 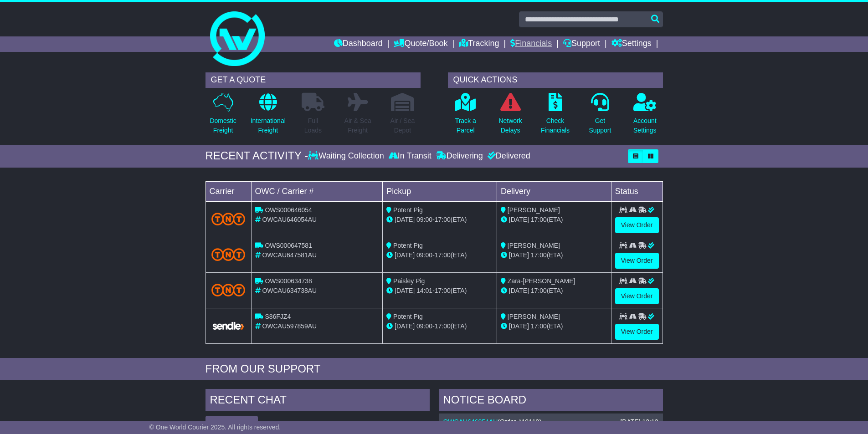 I want to click on div: In Transit, so click(x=410, y=156).